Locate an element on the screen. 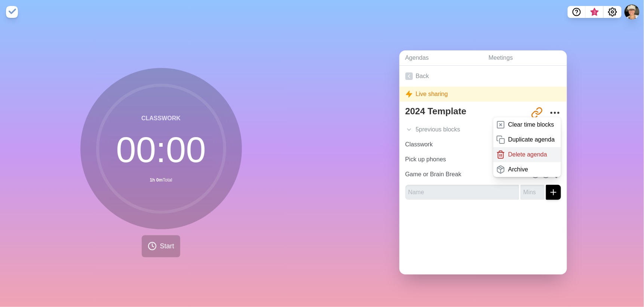 The image size is (644, 307). p: Archive is located at coordinates (518, 170).